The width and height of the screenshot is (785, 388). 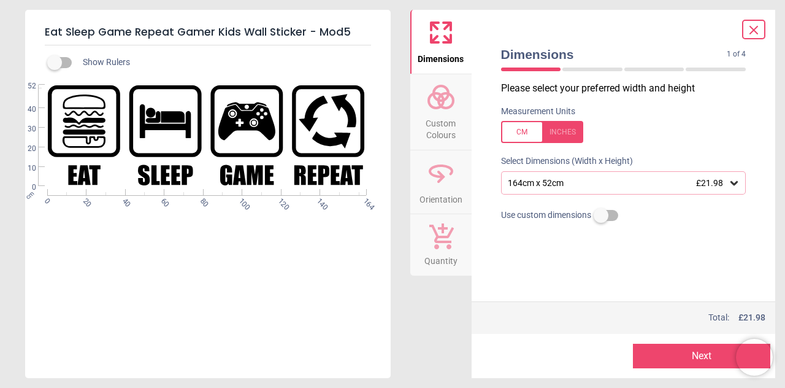 What do you see at coordinates (441, 42) in the screenshot?
I see `button: Dimensions` at bounding box center [441, 42].